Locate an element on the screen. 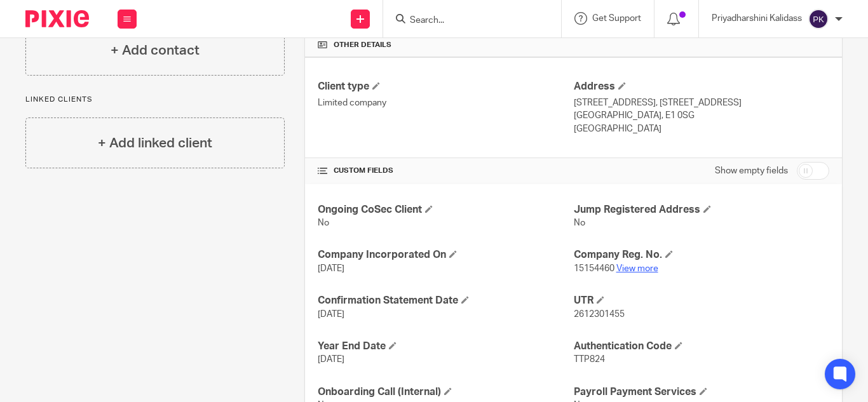 Image resolution: width=868 pixels, height=402 pixels. a: View more is located at coordinates (637, 268).